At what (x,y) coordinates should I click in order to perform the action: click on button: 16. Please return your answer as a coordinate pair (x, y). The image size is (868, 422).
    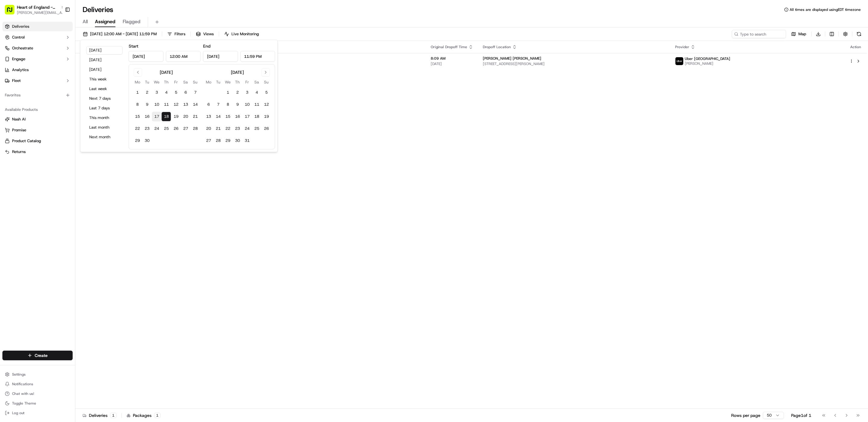
    Looking at the image, I should click on (237, 116).